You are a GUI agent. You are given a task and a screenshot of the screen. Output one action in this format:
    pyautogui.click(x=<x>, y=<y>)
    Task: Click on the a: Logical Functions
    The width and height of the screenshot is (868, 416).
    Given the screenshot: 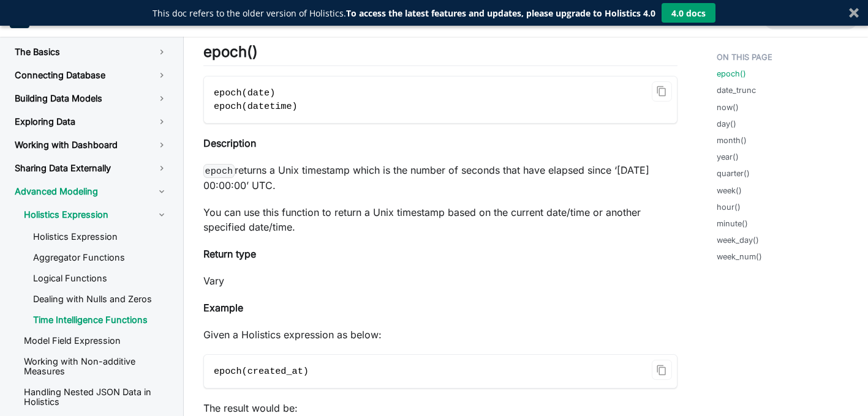 What is the action you would take?
    pyautogui.click(x=100, y=278)
    